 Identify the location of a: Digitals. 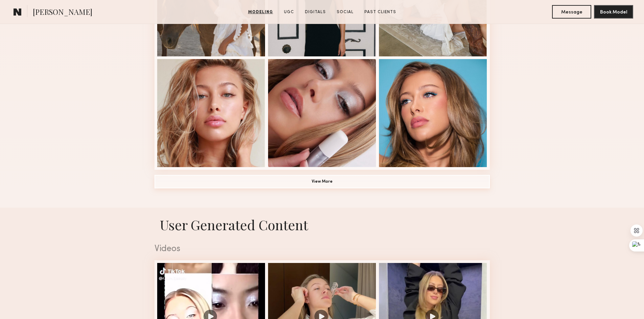
(315, 12).